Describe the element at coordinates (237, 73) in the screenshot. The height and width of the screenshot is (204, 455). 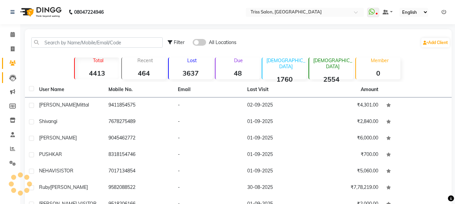
I see `strong: 48` at that location.